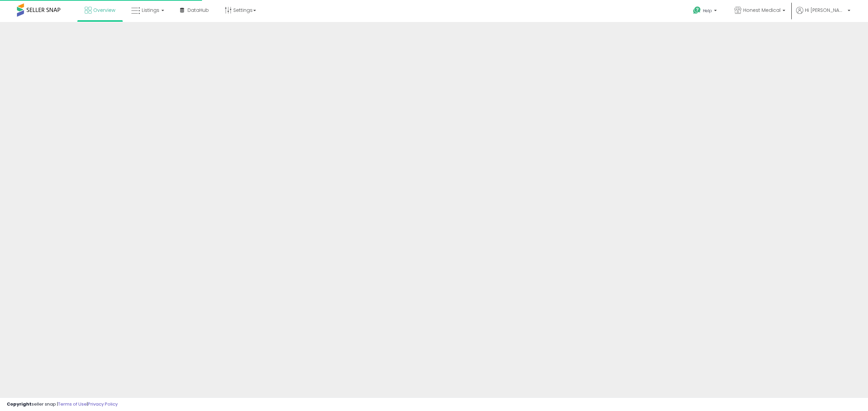 The image size is (868, 411). What do you see at coordinates (762, 10) in the screenshot?
I see `span: Honest Medical` at bounding box center [762, 10].